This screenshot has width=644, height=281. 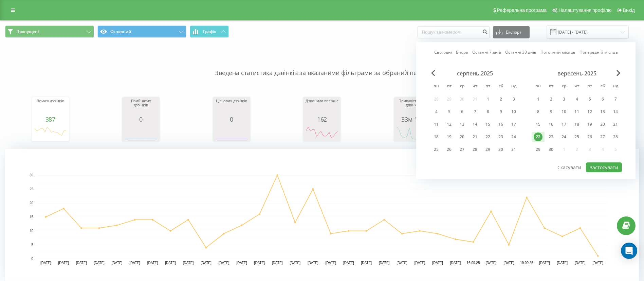 What do you see at coordinates (433, 73) in the screenshot?
I see `span: Previous Month` at bounding box center [433, 73].